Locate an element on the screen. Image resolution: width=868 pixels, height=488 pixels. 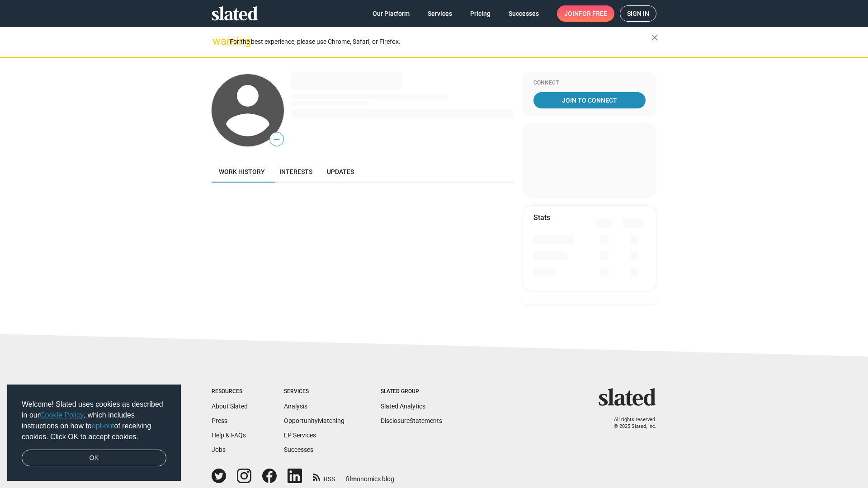
span: Welcome! Slated uses cookies as described in our , which includes instructions on how to of recei... is located at coordinates (94, 421).